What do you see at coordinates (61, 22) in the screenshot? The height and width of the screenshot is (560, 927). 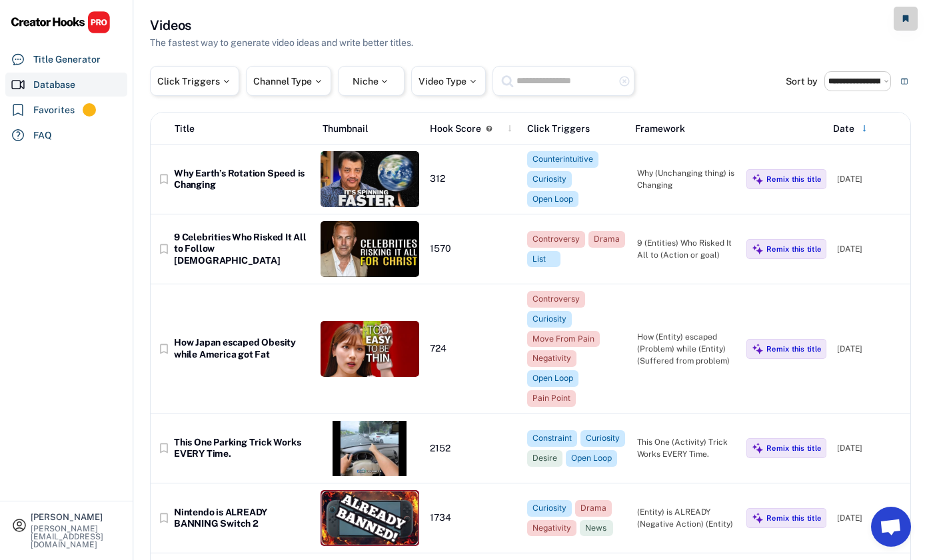 I see `img: CHPRO%20Logo.svg` at bounding box center [61, 22].